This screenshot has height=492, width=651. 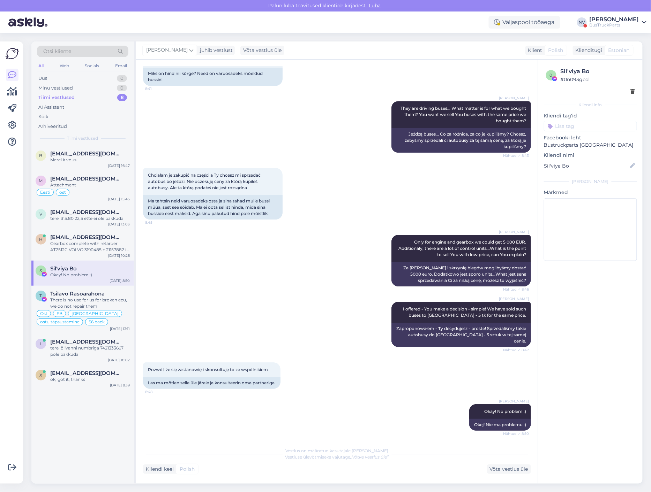 What do you see at coordinates (43, 117) in the screenshot?
I see `div: Kõik` at bounding box center [43, 117].